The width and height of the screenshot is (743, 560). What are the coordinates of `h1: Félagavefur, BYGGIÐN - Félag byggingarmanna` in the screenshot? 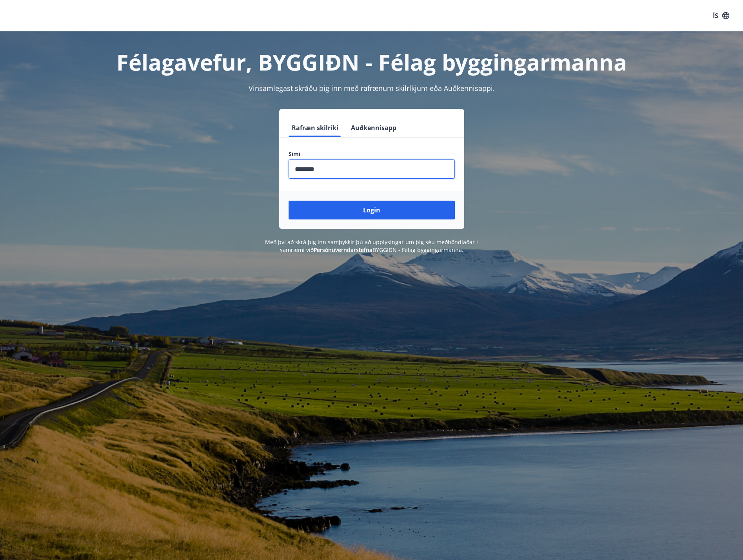 It's located at (372, 62).